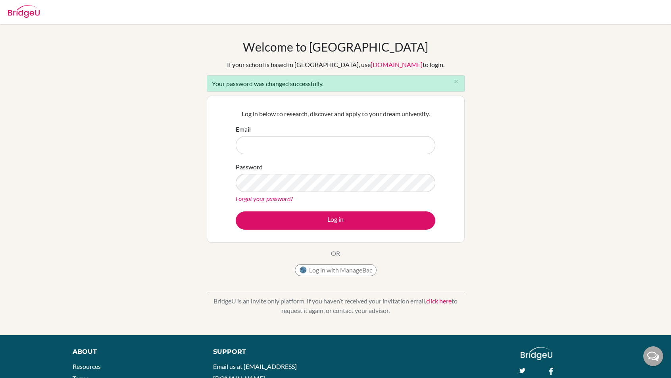 This screenshot has height=378, width=671. I want to click on div: Your password was changed successfully., so click(336, 83).